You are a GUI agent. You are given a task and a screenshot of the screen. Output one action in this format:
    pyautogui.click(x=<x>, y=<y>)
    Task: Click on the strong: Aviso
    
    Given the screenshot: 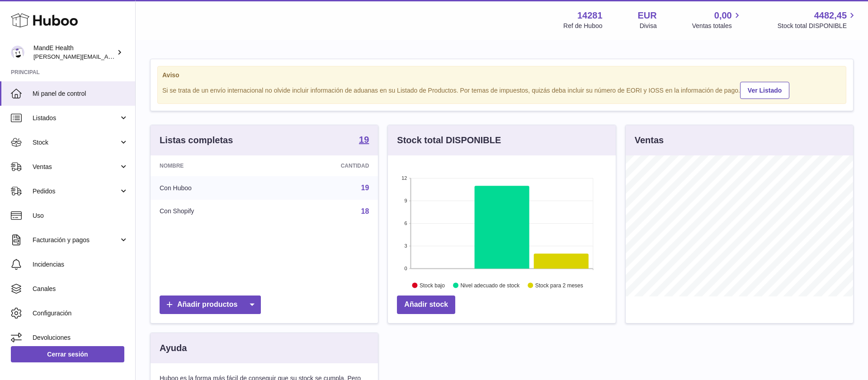 What is the action you would take?
    pyautogui.click(x=502, y=75)
    